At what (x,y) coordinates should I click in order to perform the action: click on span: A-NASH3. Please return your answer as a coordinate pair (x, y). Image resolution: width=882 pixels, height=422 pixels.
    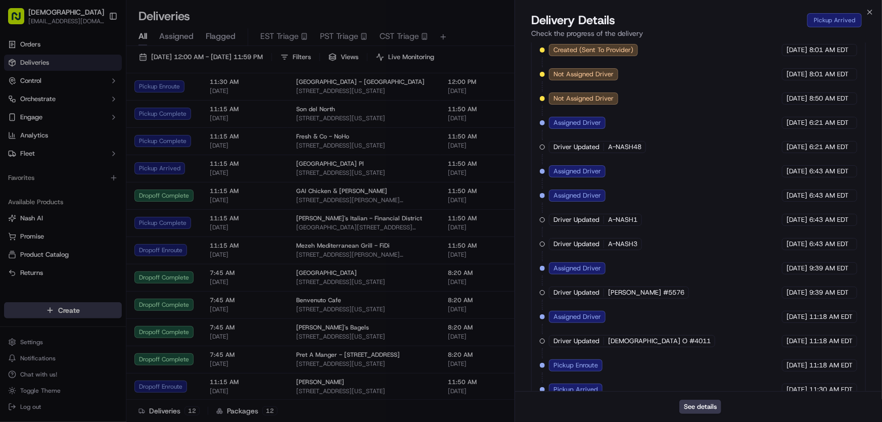
    Looking at the image, I should click on (623, 244).